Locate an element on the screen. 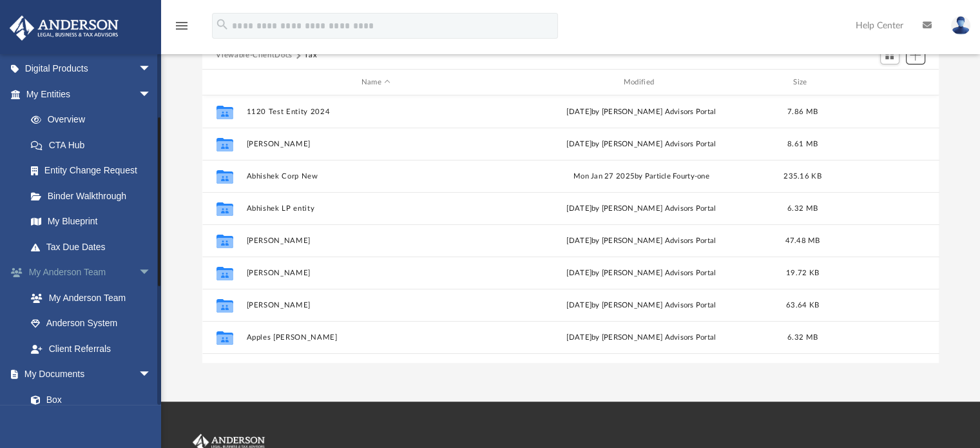 The image size is (980, 448). a: Client Referrals is located at coordinates (94, 348).